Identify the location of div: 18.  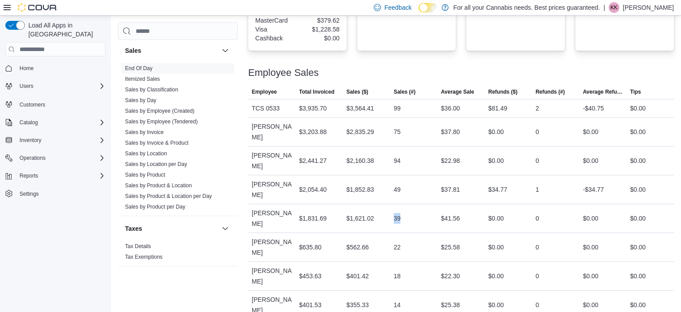
(397, 276).